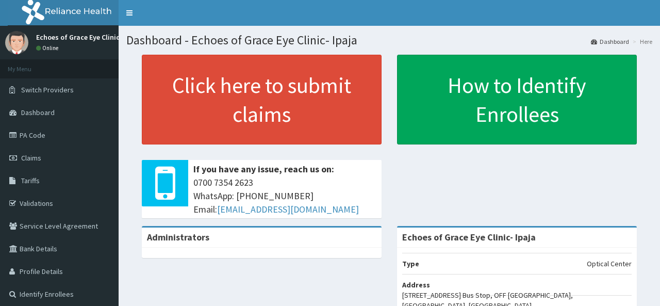 The height and width of the screenshot is (306, 660). I want to click on strong: Echoes of Grace Eye Clinic- Ipaja, so click(469, 237).